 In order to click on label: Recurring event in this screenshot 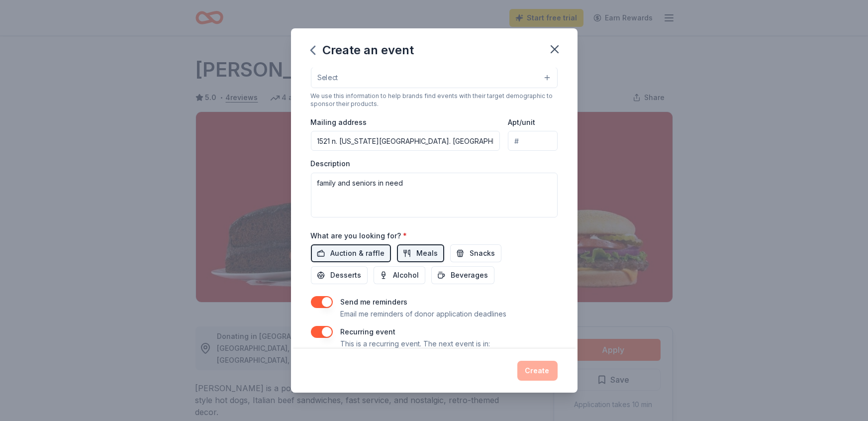, I will do `click(368, 332)`.